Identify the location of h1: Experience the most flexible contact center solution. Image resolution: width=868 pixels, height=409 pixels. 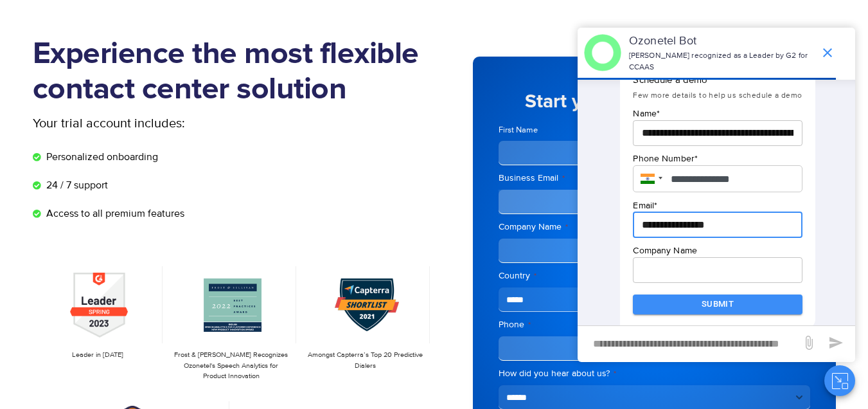
(233, 72).